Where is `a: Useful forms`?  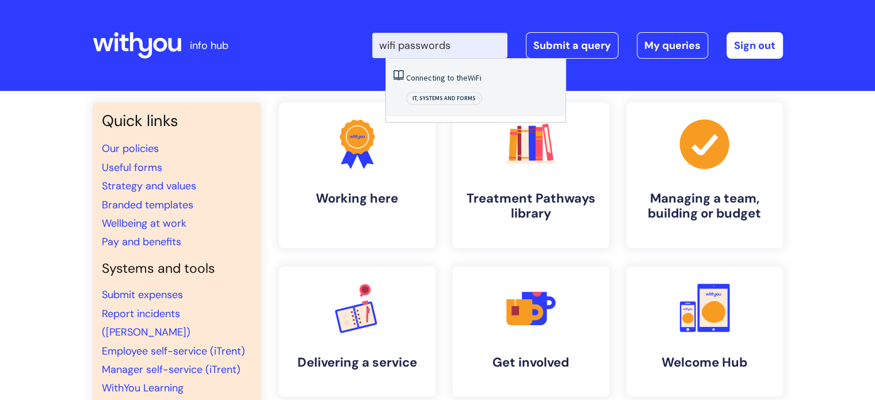 a: Useful forms is located at coordinates (132, 167).